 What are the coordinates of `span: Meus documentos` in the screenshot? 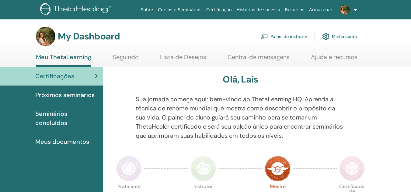 It's located at (62, 142).